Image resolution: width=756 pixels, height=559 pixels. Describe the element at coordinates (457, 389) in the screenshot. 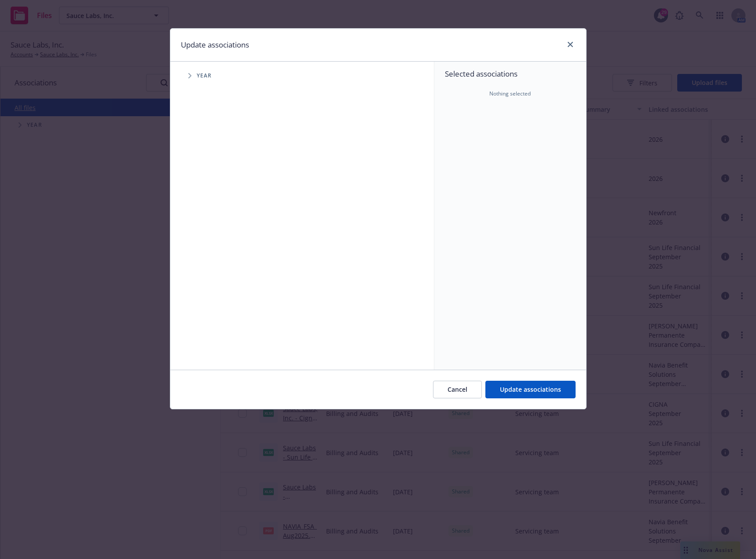

I see `span: Cancel` at that location.